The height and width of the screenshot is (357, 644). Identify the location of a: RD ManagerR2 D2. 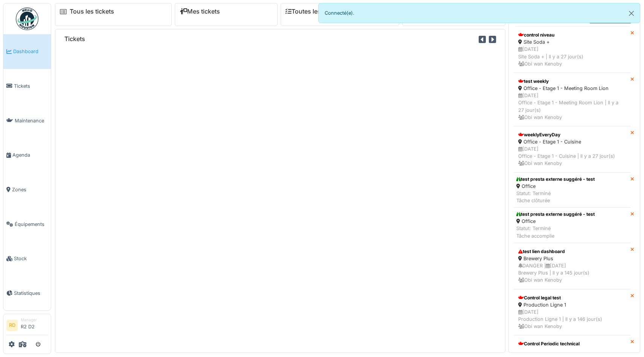
(27, 326).